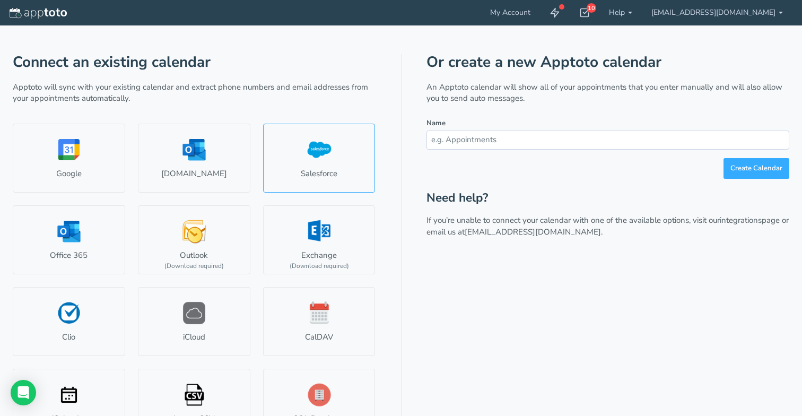 This screenshot has height=416, width=802. I want to click on h1: Or create a new Apptoto calendar, so click(608, 62).